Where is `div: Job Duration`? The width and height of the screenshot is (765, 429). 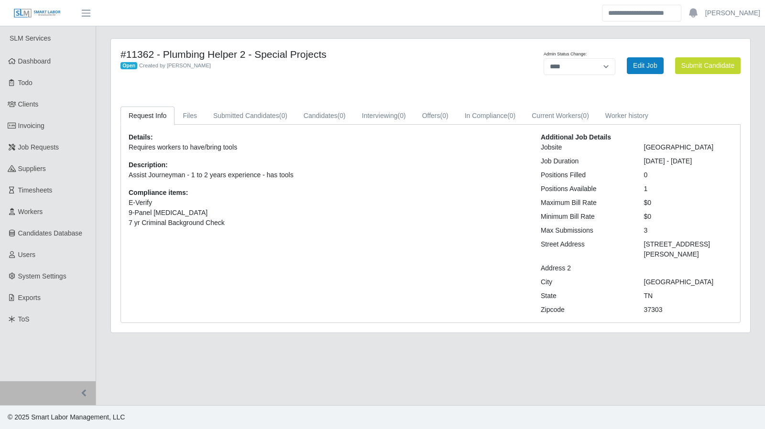
div: Job Duration is located at coordinates (585, 161).